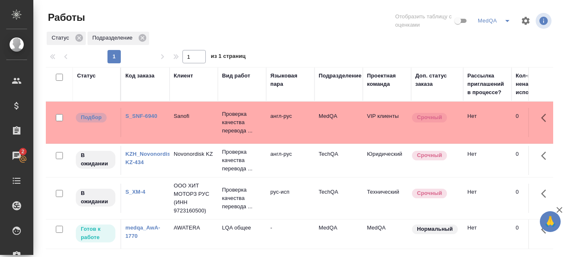  I want to click on td: Технический, so click(387, 198).